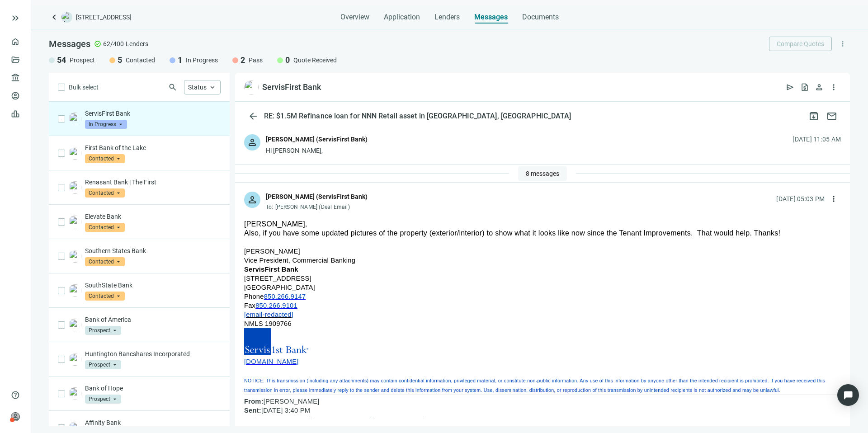  What do you see at coordinates (54, 17) in the screenshot?
I see `span: keyboard_arrow_left` at bounding box center [54, 17].